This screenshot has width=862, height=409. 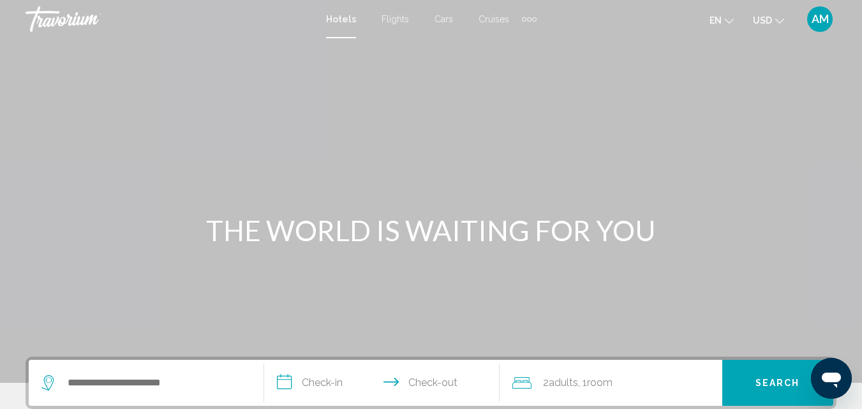 What do you see at coordinates (820, 19) in the screenshot?
I see `button: User Menu` at bounding box center [820, 19].